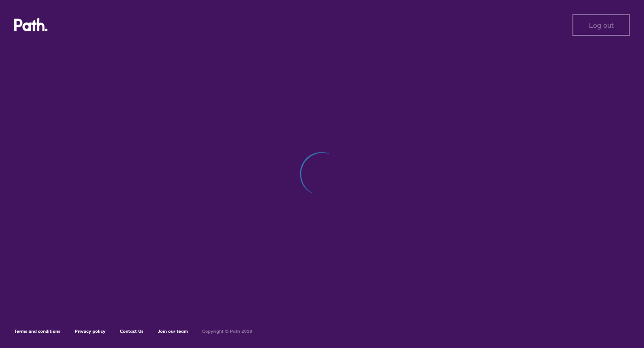  What do you see at coordinates (37, 331) in the screenshot?
I see `a: Terms and conditions` at bounding box center [37, 331].